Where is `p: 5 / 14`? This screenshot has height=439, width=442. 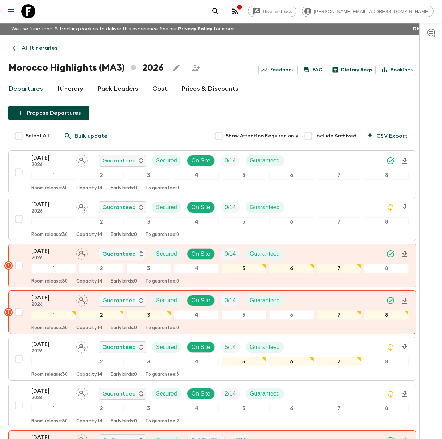 p: 5 / 14 is located at coordinates (230, 347).